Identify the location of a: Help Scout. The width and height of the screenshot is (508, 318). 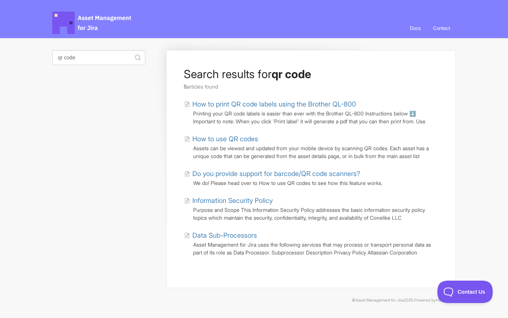
(446, 300).